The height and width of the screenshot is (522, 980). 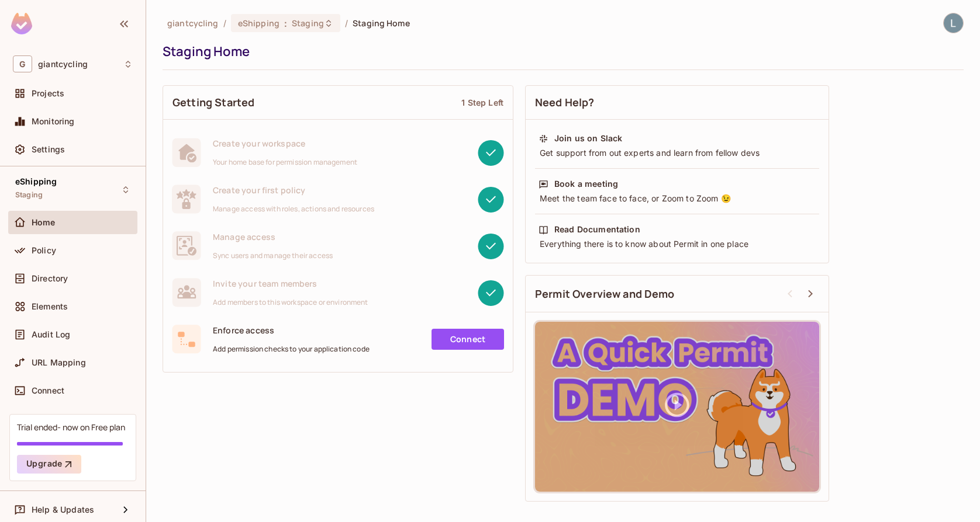 I want to click on span: Sync users and manage their access, so click(x=272, y=256).